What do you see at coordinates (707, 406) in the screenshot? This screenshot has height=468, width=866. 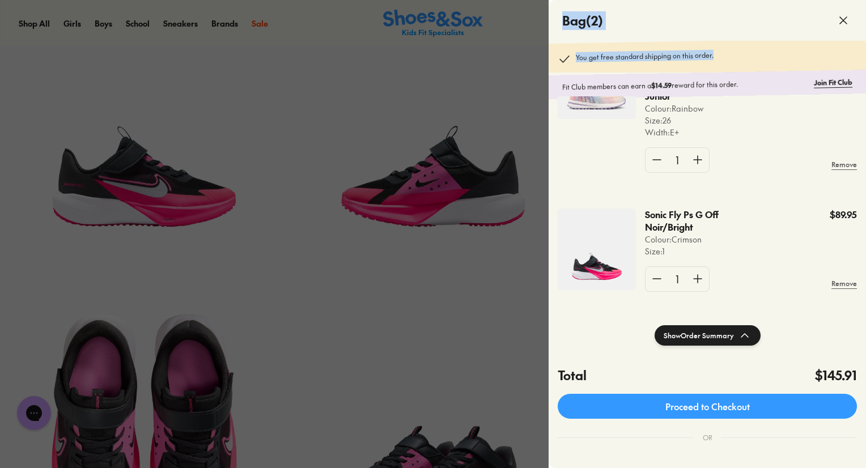 I see `a: Proceed to Checkout` at bounding box center [707, 406].